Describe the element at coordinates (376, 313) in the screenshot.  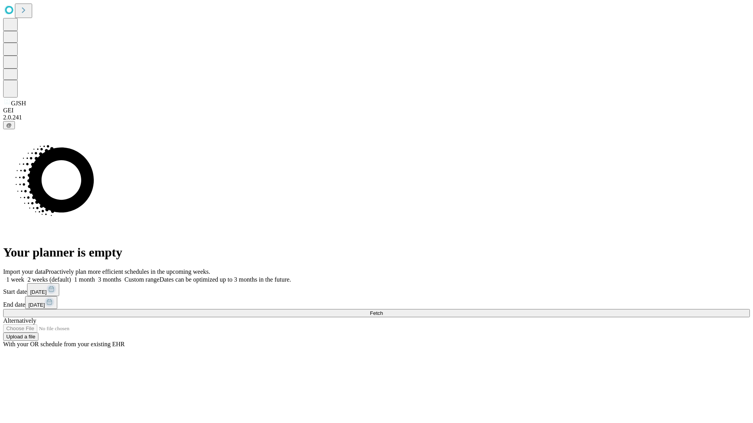
I see `button: Fetch` at that location.